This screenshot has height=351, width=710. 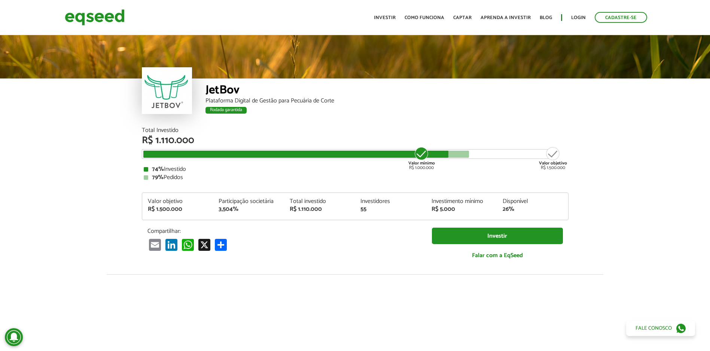 I want to click on div: R$ 5.000, so click(x=461, y=209).